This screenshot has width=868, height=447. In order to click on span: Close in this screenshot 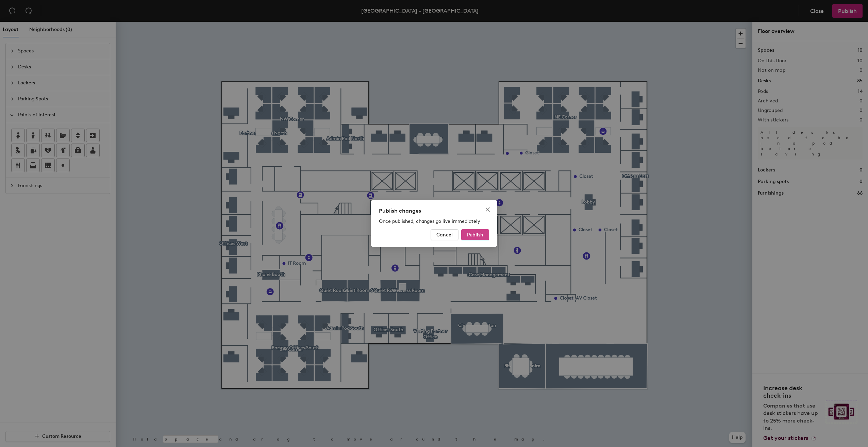, I will do `click(488, 210)`.